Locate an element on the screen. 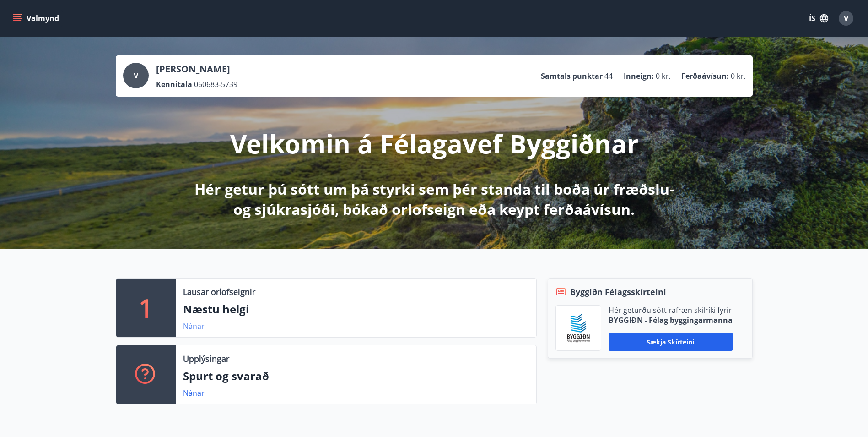 The height and width of the screenshot is (437, 868). button: menu is located at coordinates (37, 18).